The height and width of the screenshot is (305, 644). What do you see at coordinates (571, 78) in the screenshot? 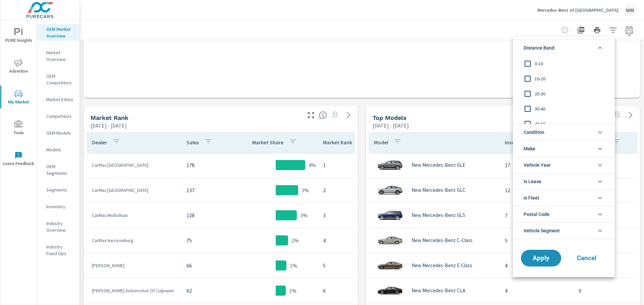
I see `span: 10-20` at bounding box center [571, 78].